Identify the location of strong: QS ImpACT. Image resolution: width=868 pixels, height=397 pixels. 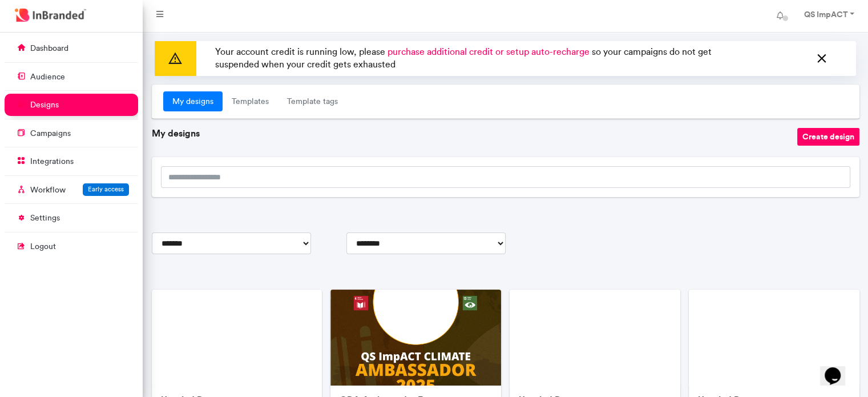
(826, 14).